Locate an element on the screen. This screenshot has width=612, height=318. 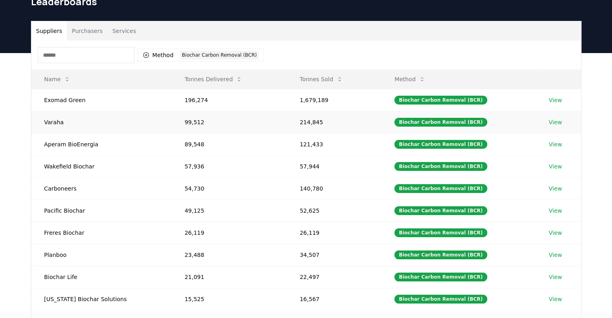
td: Wakefield Biochar is located at coordinates (101, 166).